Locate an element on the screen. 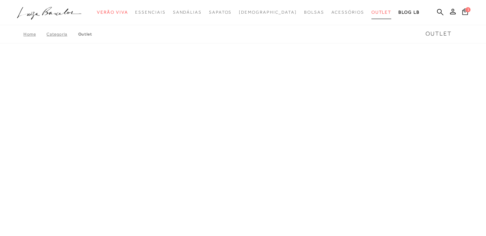  span: Verão Viva is located at coordinates (112, 12).